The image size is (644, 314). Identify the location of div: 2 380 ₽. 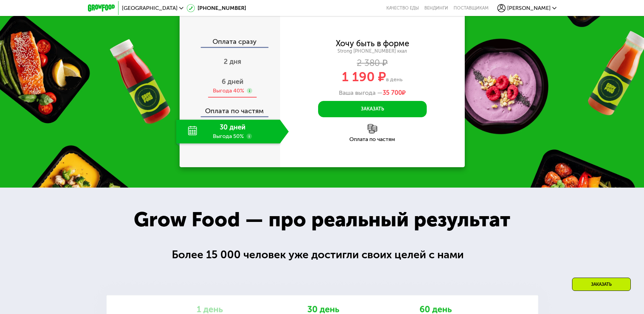
(372, 63).